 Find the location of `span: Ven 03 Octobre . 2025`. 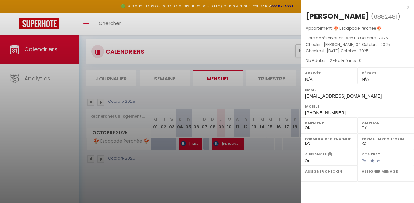

span: Ven 03 Octobre . 2025 is located at coordinates (366, 38).